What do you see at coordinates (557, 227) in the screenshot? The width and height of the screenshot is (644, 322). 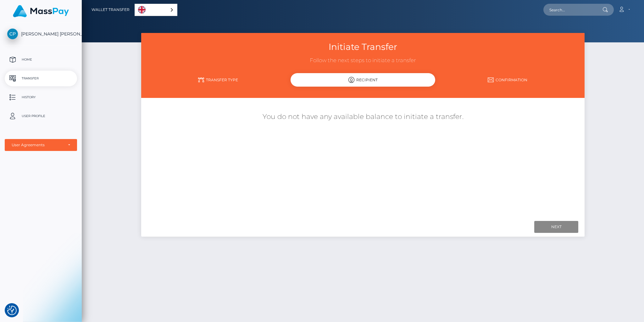 I see `input: Next` at bounding box center [557, 227].